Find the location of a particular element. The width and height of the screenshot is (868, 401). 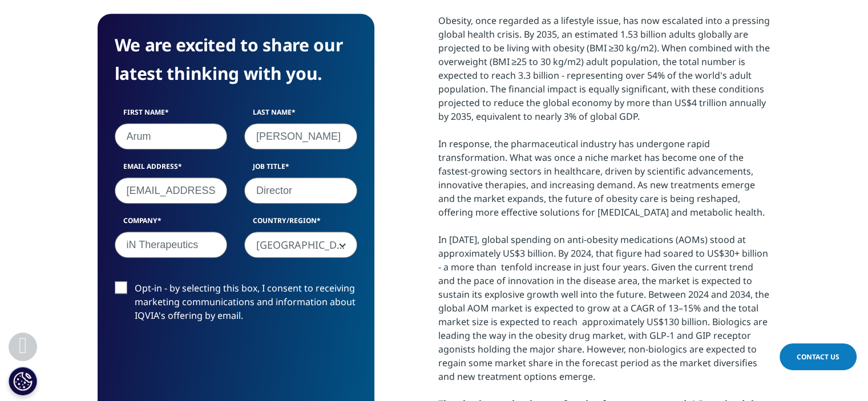

label: Last Name is located at coordinates (301, 115).